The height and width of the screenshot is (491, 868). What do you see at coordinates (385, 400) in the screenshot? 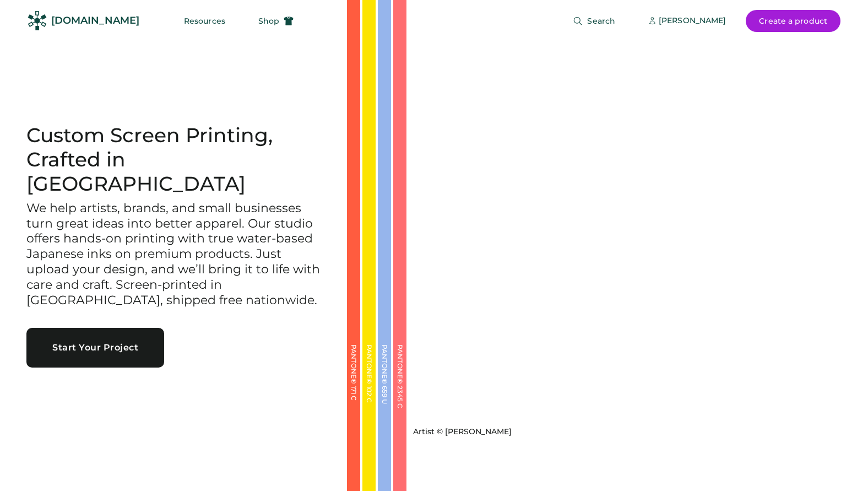
I see `div: PANTONE® 659 U` at bounding box center [385, 400].